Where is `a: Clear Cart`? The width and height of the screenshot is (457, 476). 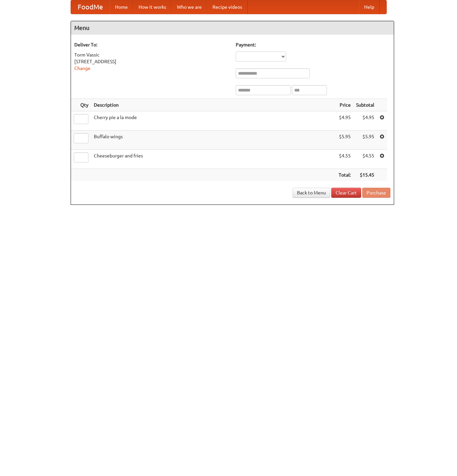
a: Clear Cart is located at coordinates (346, 193).